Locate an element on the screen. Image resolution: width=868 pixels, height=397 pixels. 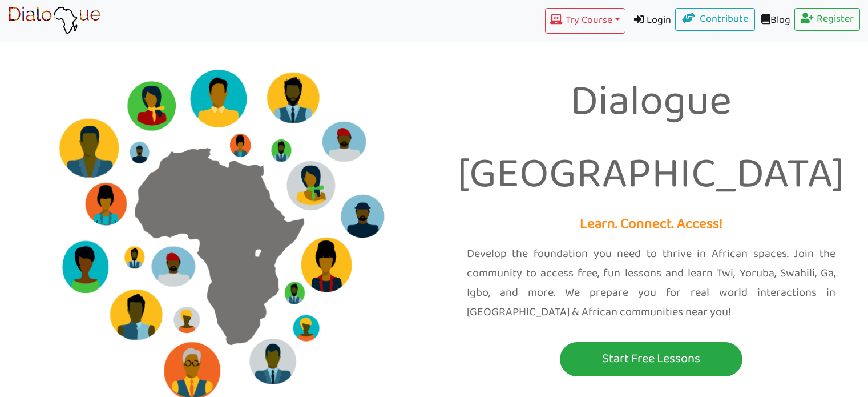
p: Start Free Lessons is located at coordinates (651, 358).